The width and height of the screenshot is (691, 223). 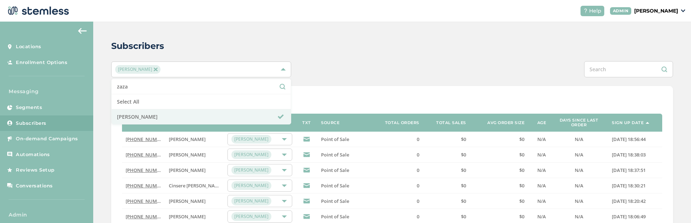 What do you see at coordinates (542, 123) in the screenshot?
I see `label: Age` at bounding box center [542, 123].